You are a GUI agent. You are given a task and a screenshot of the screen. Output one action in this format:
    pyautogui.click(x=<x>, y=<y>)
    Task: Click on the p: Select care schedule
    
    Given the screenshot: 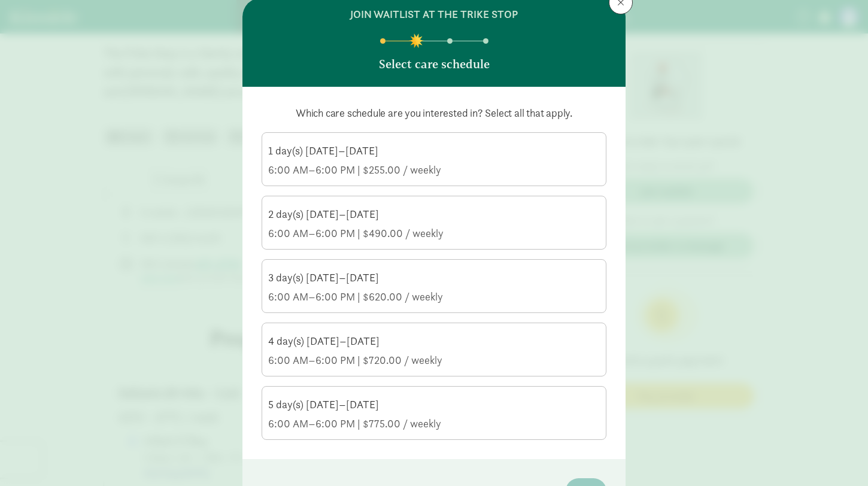 What is the action you would take?
    pyautogui.click(x=434, y=64)
    